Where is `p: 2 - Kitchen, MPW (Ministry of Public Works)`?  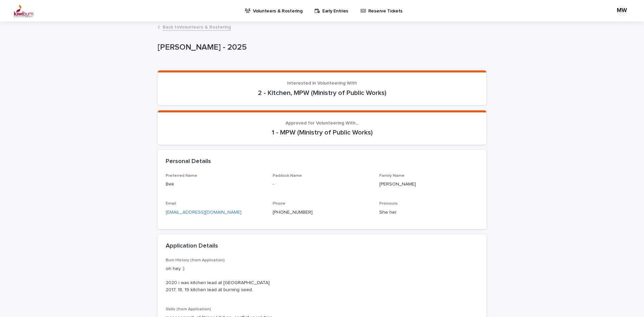
p: 2 - Kitchen, MPW (Ministry of Public Works) is located at coordinates (322, 93).